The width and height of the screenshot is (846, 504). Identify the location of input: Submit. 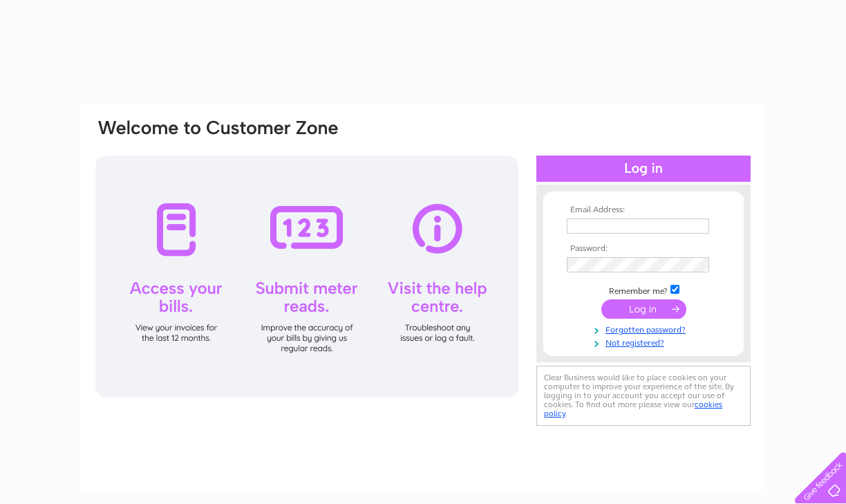
(644, 309).